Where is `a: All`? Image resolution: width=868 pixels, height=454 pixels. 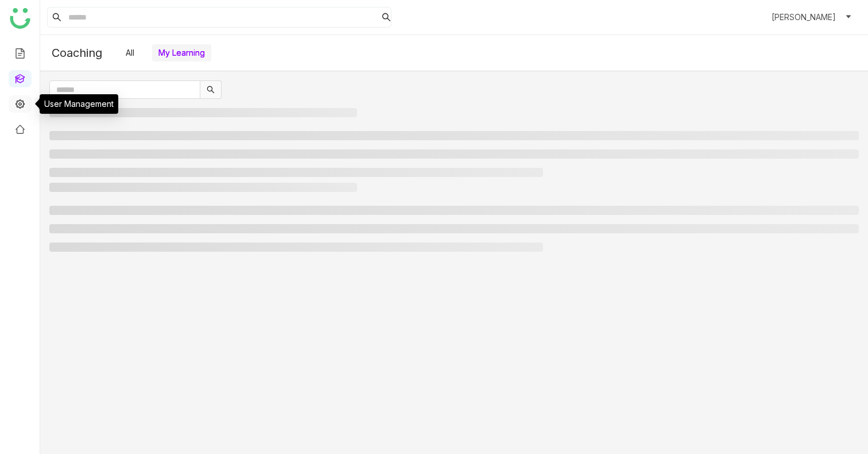 a: All is located at coordinates (130, 52).